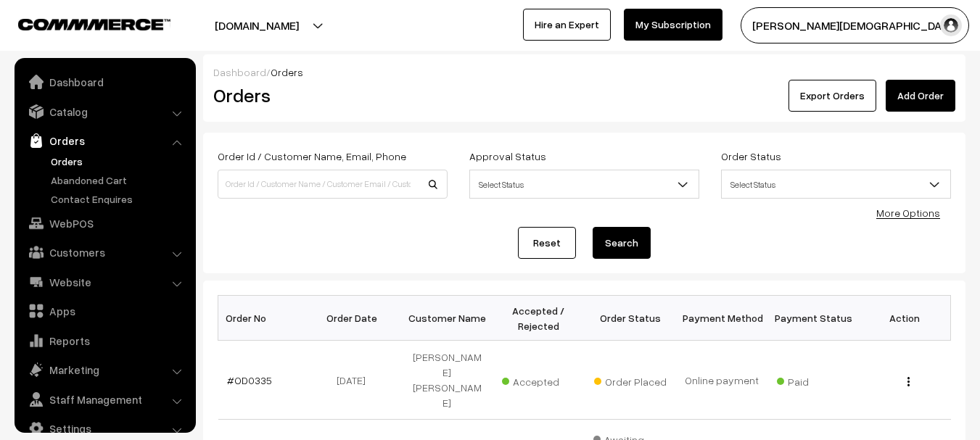 Image resolution: width=980 pixels, height=440 pixels. I want to click on img: user, so click(951, 25).